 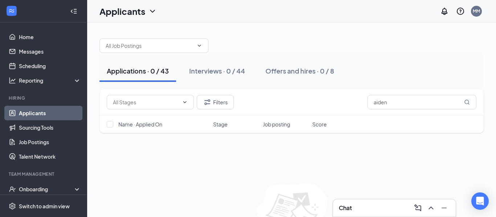 What do you see at coordinates (431, 208) in the screenshot?
I see `svg: ChevronUp` at bounding box center [431, 208].